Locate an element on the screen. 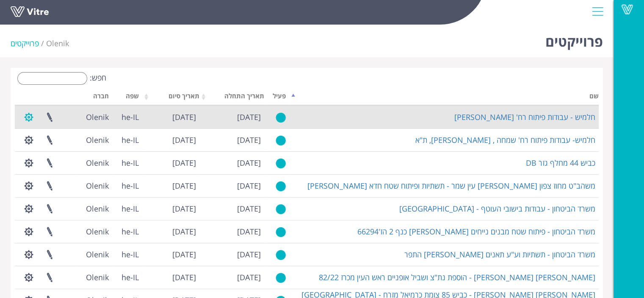 The width and height of the screenshot is (644, 298). li: פרוייקטים is located at coordinates (28, 44).